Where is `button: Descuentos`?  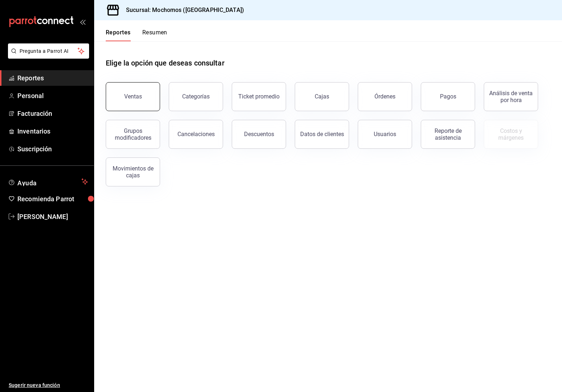 button: Descuentos is located at coordinates (259, 135).